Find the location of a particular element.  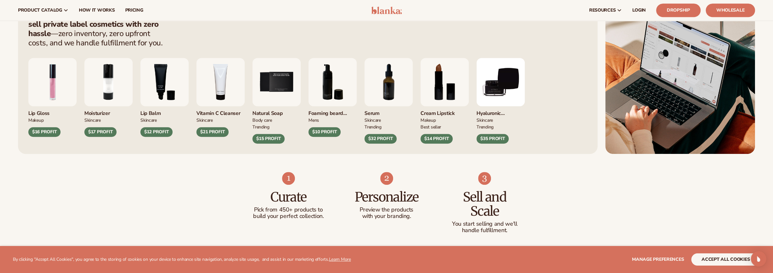

p: By clicking "Accept All Cookies", you agree to the storing of cookies on your device to enhance s... is located at coordinates (182, 260).